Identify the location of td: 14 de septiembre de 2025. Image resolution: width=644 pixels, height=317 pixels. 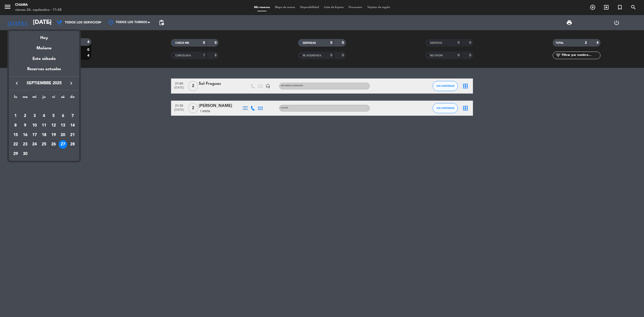
(73, 125).